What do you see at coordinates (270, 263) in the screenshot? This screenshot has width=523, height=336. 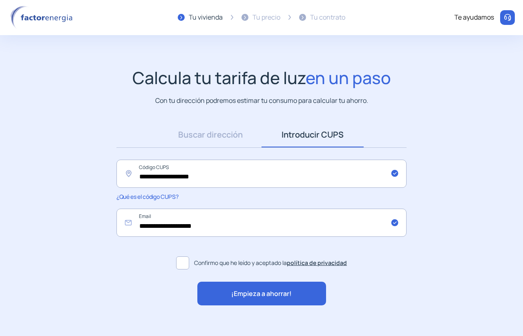 I see `span: Confirmo que he leído y aceptado la` at bounding box center [270, 263].